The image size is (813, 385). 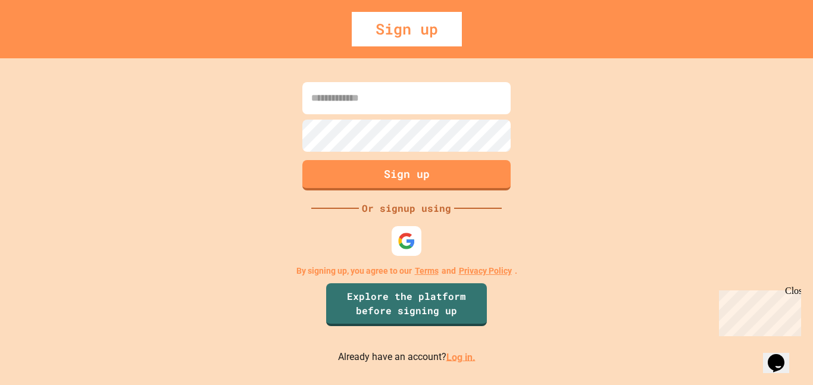 What do you see at coordinates (406, 271) in the screenshot?
I see `p: By signing up, you agree to our and .` at bounding box center [406, 271].